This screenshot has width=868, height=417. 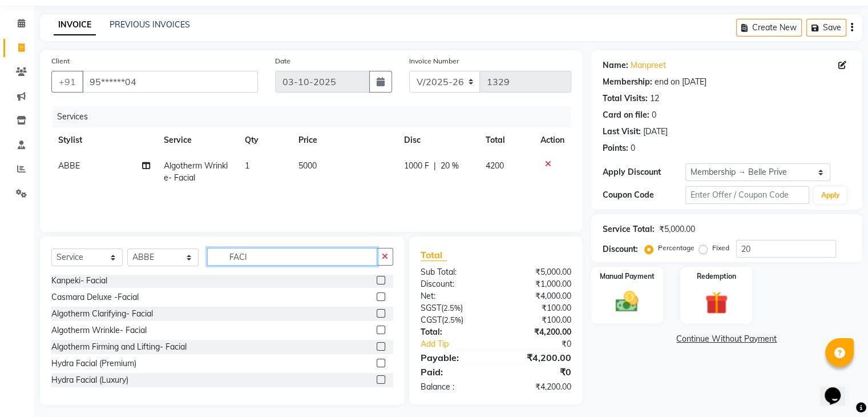 What do you see at coordinates (438, 140) in the screenshot?
I see `th: Disc` at bounding box center [438, 140].